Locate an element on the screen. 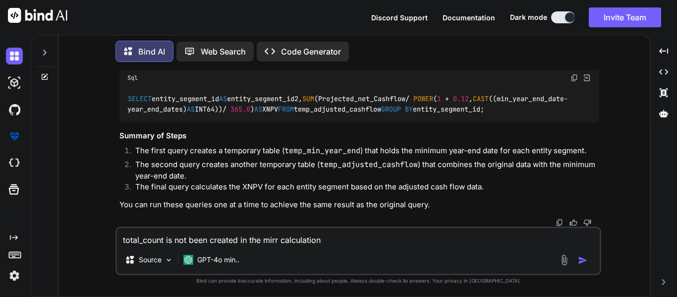 This screenshot has height=297, width=677. img: darkAi-studio is located at coordinates (14, 83).